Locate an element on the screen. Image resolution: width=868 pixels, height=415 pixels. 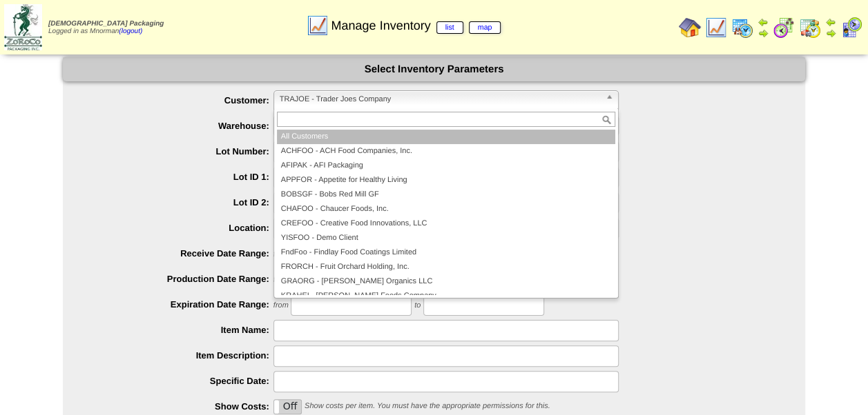
label: Lot ID 2: is located at coordinates (182, 203).